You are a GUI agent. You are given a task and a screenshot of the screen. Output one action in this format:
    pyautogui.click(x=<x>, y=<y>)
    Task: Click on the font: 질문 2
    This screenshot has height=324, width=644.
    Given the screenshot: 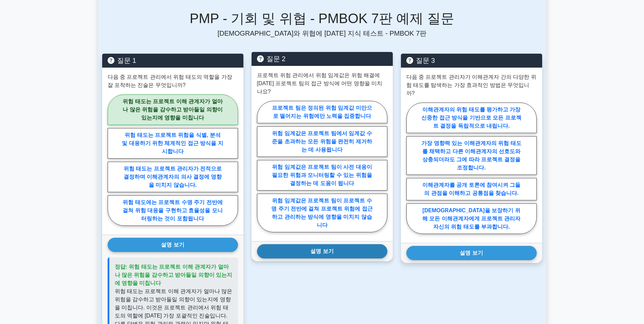 What is the action you would take?
    pyautogui.click(x=276, y=59)
    